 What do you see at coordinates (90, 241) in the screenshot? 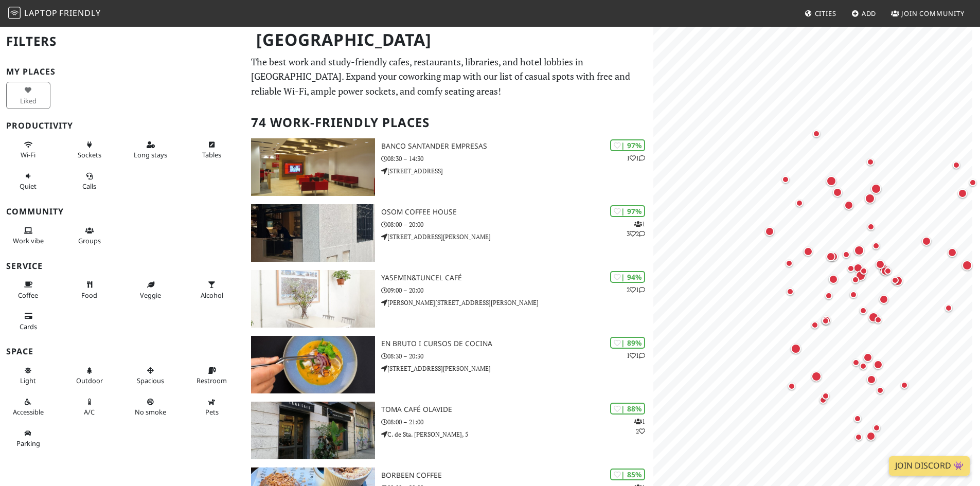
I see `span: Group tables` at bounding box center [90, 241].